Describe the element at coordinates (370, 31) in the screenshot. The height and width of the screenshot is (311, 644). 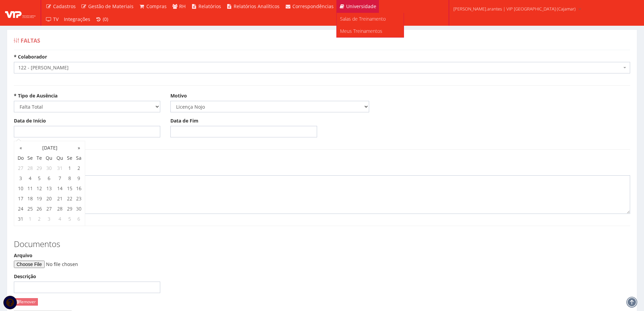
I see `a: Meus Treinamentos` at that location.